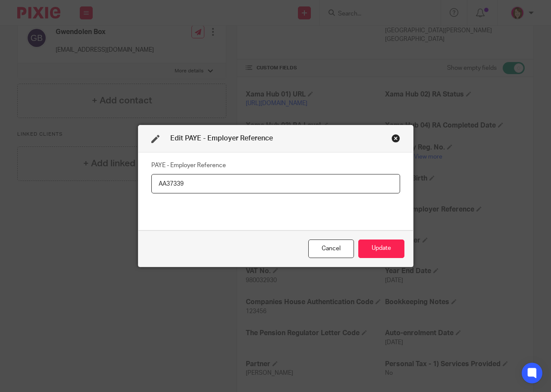 The image size is (551, 392). What do you see at coordinates (381, 248) in the screenshot?
I see `button: Update` at bounding box center [381, 248].